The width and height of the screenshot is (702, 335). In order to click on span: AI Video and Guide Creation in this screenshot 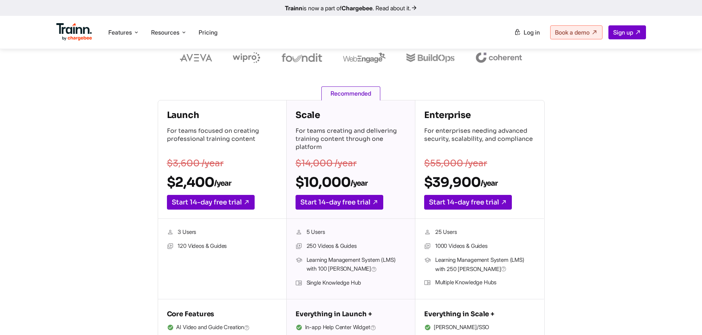, I will do `click(213, 328)`.